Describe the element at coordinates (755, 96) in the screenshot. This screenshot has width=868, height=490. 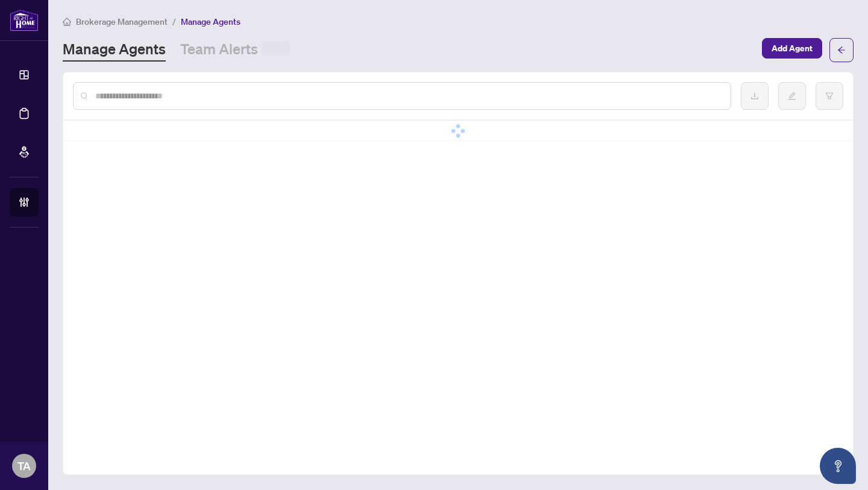
I see `button: download` at that location.